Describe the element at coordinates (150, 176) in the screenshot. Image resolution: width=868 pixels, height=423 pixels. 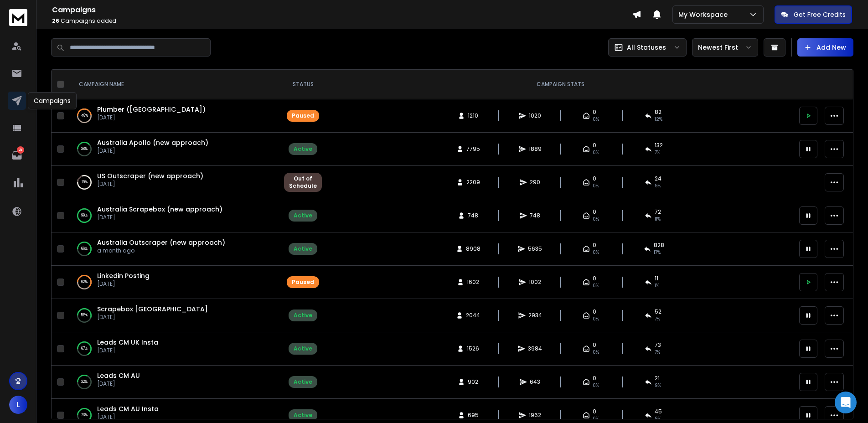
I see `a: US Outscraper (new approach)` at that location.